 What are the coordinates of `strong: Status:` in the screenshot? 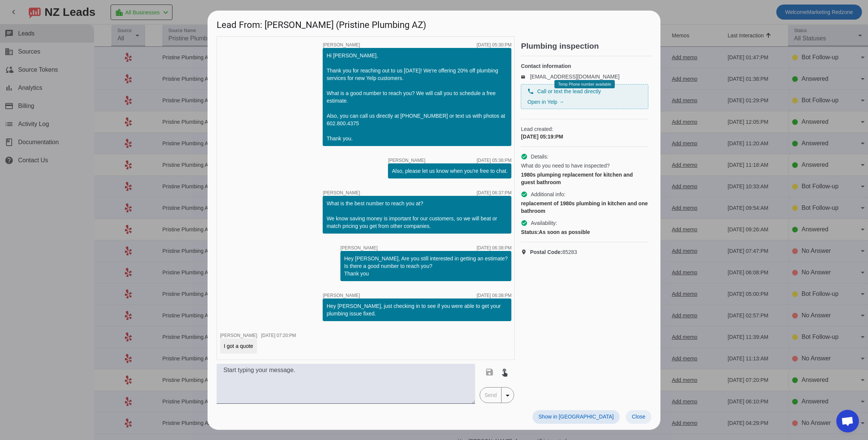 It's located at (529, 232).